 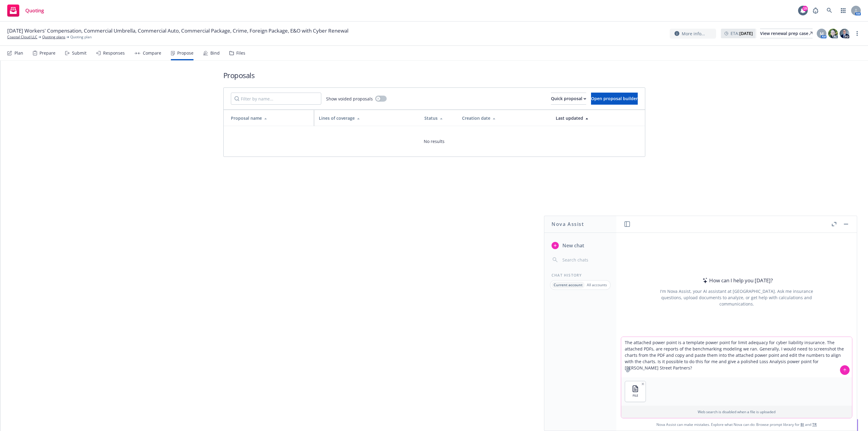 I want to click on div: Lines of coverage, so click(x=367, y=118).